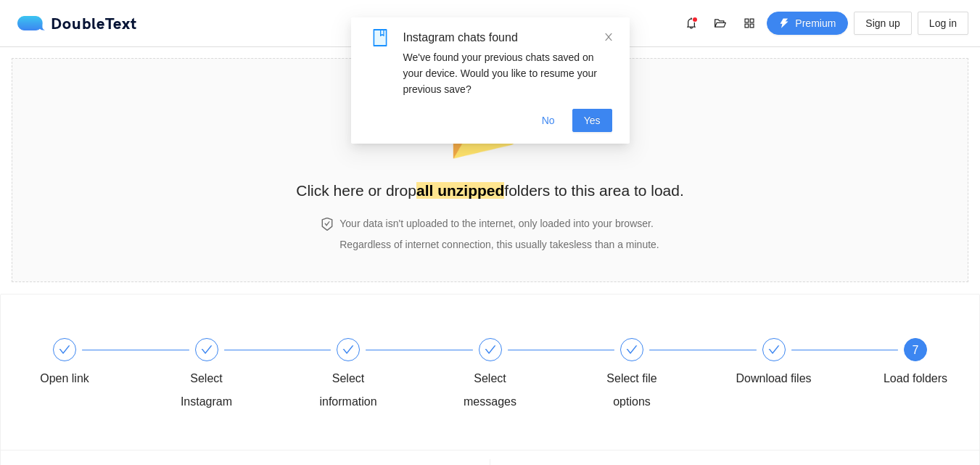 The height and width of the screenshot is (465, 980). What do you see at coordinates (943, 23) in the screenshot?
I see `span: Log in` at bounding box center [943, 23].